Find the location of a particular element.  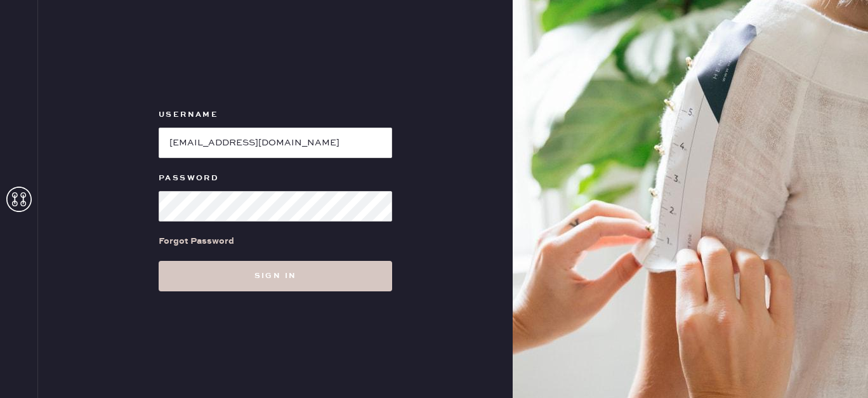

label: Password is located at coordinates (276, 179).